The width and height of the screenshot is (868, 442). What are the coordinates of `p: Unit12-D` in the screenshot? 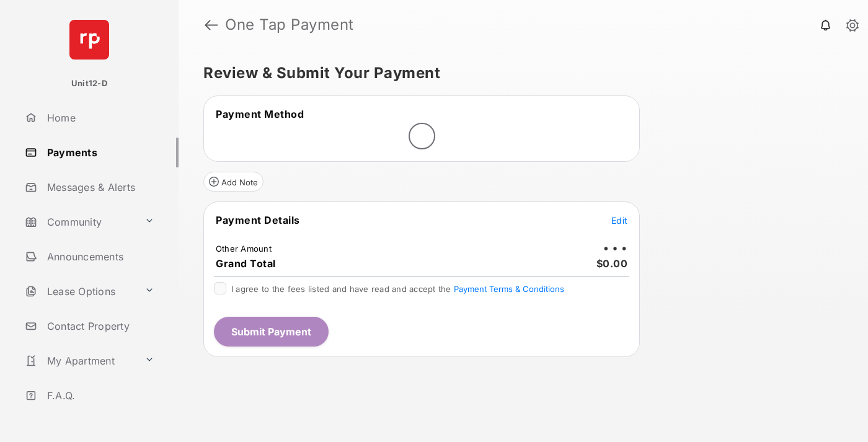 It's located at (89, 84).